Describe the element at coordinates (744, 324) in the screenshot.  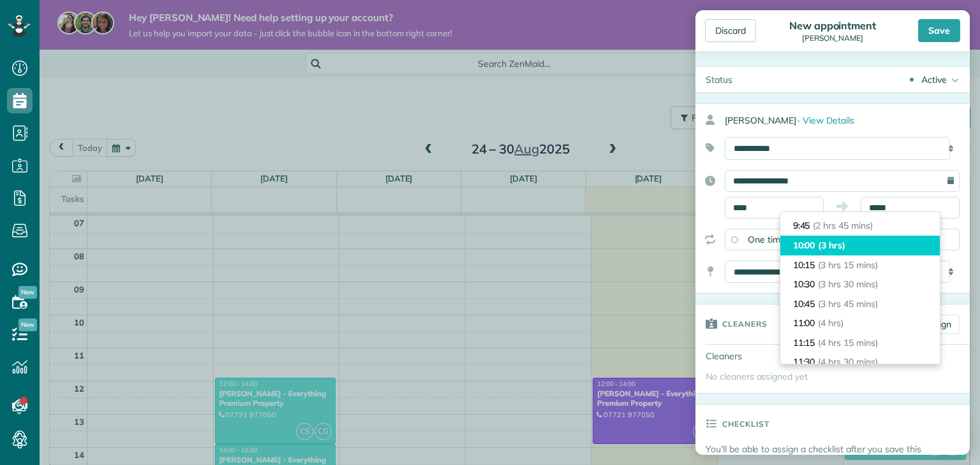
I see `h3: Cleaners` at that location.